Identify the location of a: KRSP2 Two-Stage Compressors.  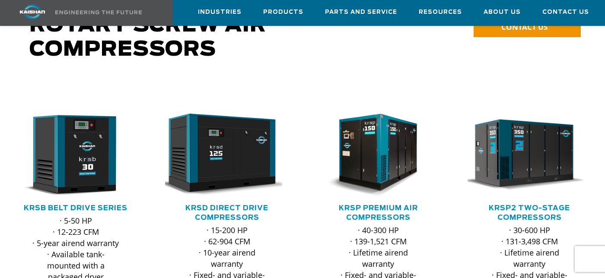
(530, 213).